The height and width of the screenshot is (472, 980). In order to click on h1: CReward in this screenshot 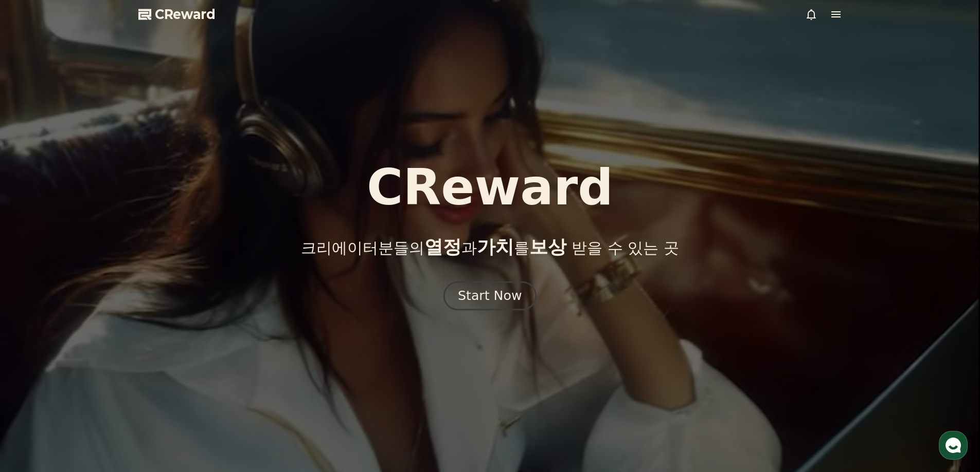, I will do `click(490, 187)`.